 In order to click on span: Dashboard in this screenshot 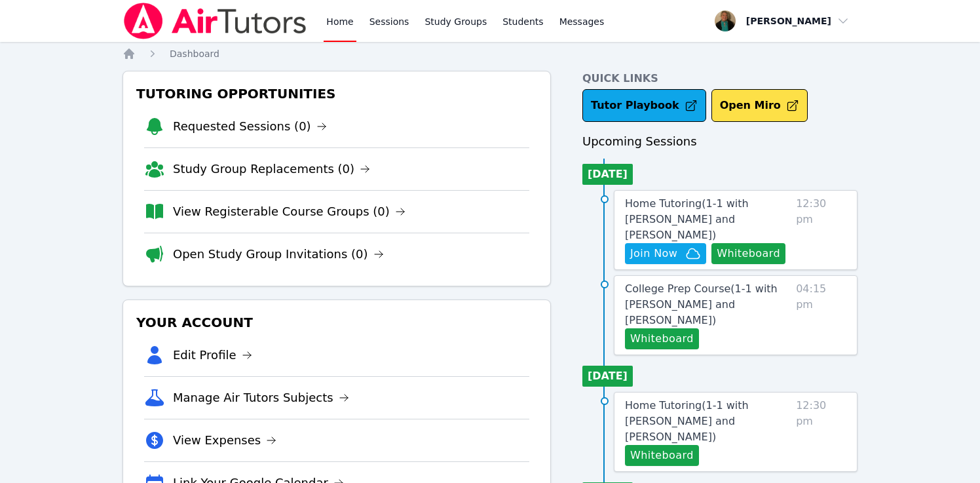, I will do `click(194, 54)`.